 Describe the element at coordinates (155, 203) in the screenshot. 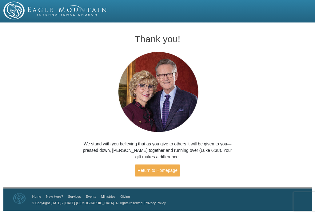

I see `a: Privacy Policy` at that location.